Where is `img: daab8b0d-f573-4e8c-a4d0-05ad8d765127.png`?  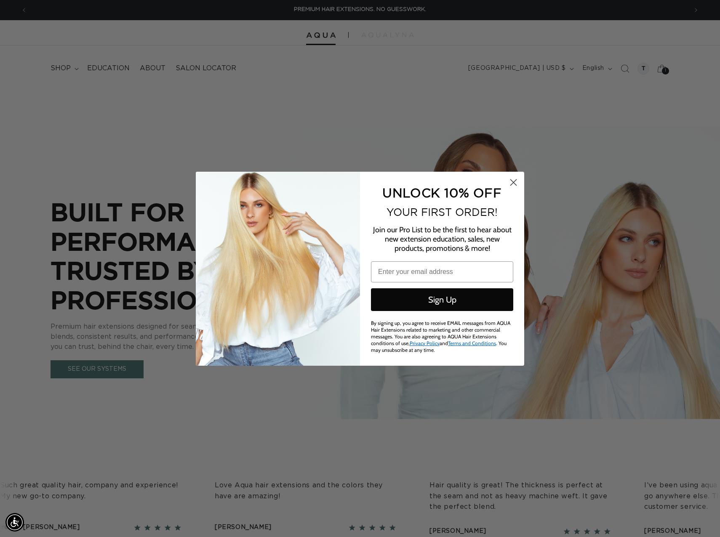
img: daab8b0d-f573-4e8c-a4d0-05ad8d765127.png is located at coordinates (278, 269).